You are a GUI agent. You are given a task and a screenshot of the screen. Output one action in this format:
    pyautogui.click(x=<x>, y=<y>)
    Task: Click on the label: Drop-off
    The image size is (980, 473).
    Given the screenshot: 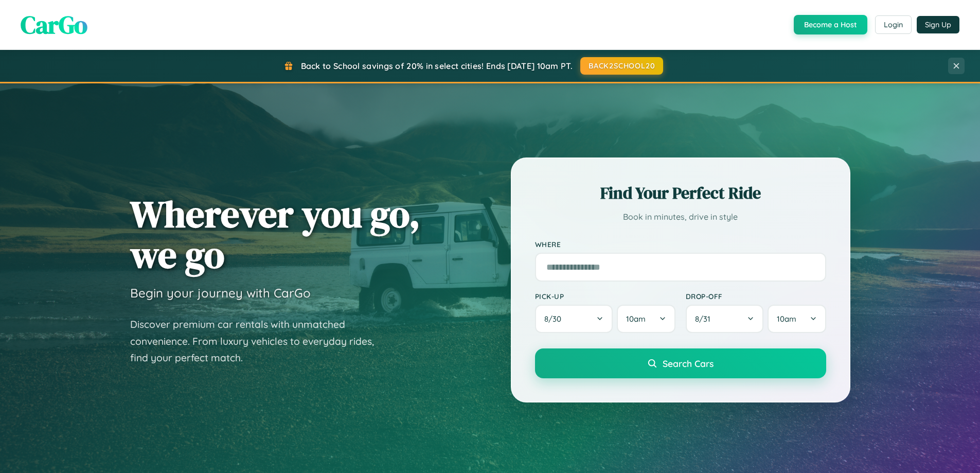 What is the action you would take?
    pyautogui.click(x=756, y=296)
    